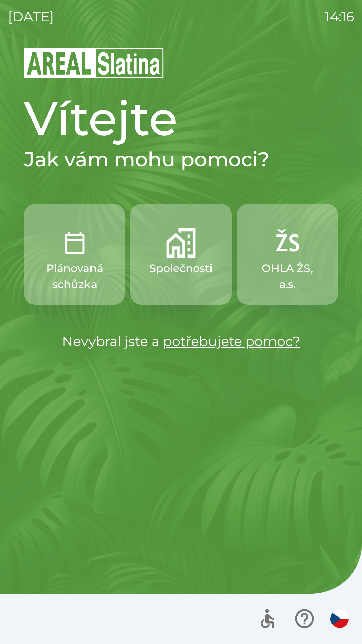 The width and height of the screenshot is (362, 644). Describe the element at coordinates (75, 276) in the screenshot. I see `p: Plánovaná schůzka` at that location.